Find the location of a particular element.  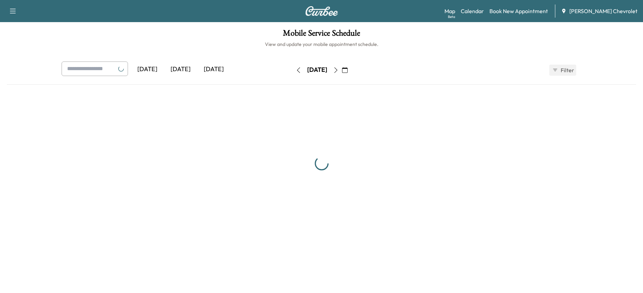

h1: Mobile Service Schedule is located at coordinates (321, 35).